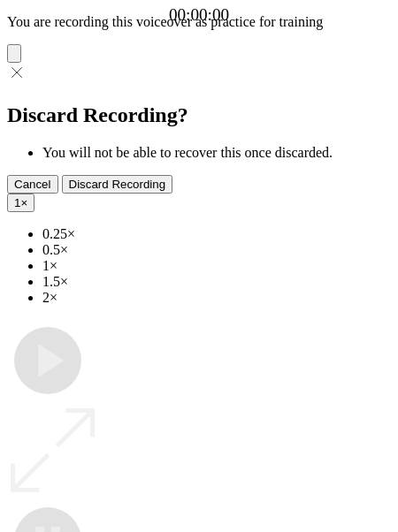  What do you see at coordinates (217, 250) in the screenshot?
I see `li: 0.5×` at bounding box center [217, 250].